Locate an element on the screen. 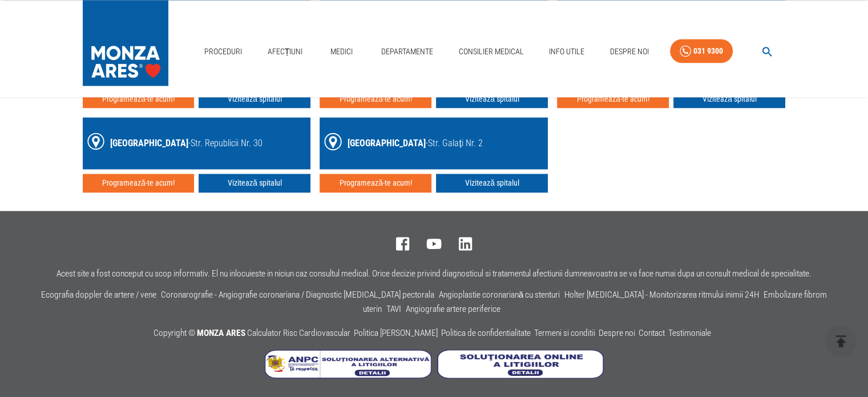 The image size is (868, 397). a: Termeni si conditii is located at coordinates (564, 333).